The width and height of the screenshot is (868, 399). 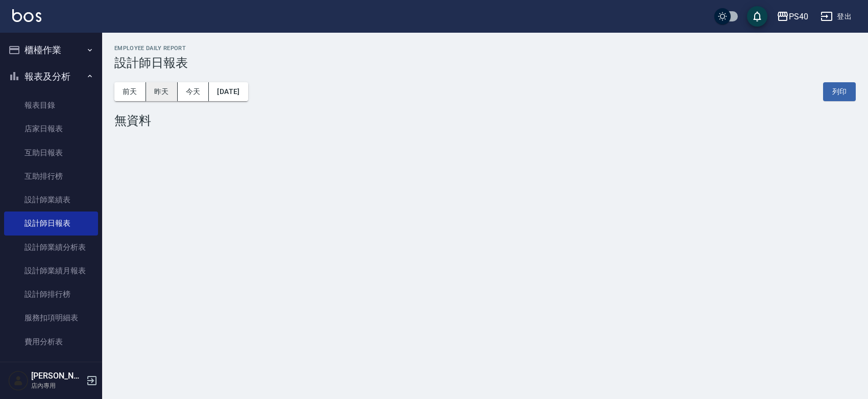 What do you see at coordinates (27, 15) in the screenshot?
I see `img: Logo` at bounding box center [27, 15].